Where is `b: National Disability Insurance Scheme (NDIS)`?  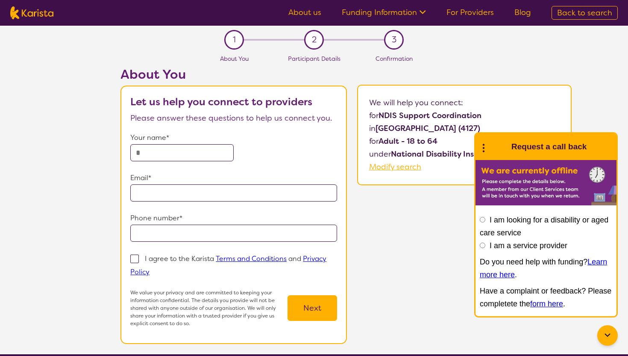 b: National Disability Insurance Scheme (NDIS) is located at coordinates (475, 154).